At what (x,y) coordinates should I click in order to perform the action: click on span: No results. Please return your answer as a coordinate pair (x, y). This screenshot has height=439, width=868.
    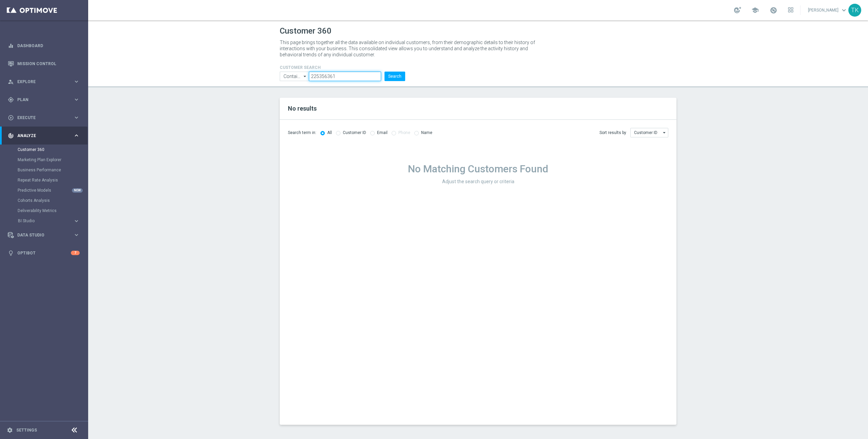
    Looking at the image, I should click on (302, 109).